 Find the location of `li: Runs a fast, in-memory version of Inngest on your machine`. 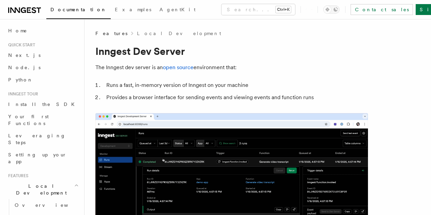

li: Runs a fast, in-memory version of Inngest on your machine is located at coordinates (236, 85).